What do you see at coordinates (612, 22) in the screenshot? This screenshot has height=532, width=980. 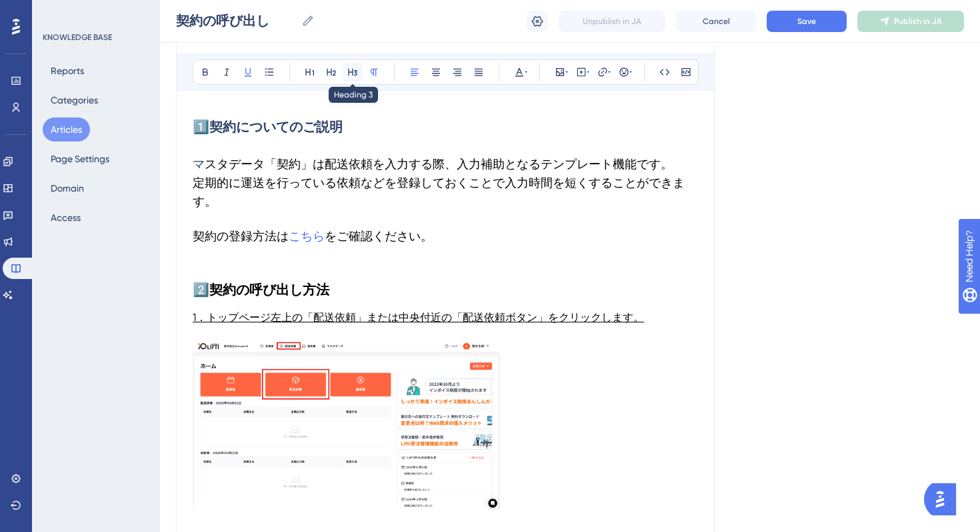 I see `button: Unpublish in JA` at bounding box center [612, 22].